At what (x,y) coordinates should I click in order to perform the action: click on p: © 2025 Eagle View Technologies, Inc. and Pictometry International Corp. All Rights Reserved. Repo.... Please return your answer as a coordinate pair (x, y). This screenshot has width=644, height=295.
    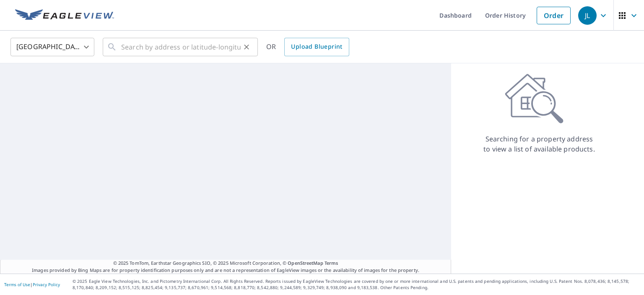
    Looking at the image, I should click on (356, 284).